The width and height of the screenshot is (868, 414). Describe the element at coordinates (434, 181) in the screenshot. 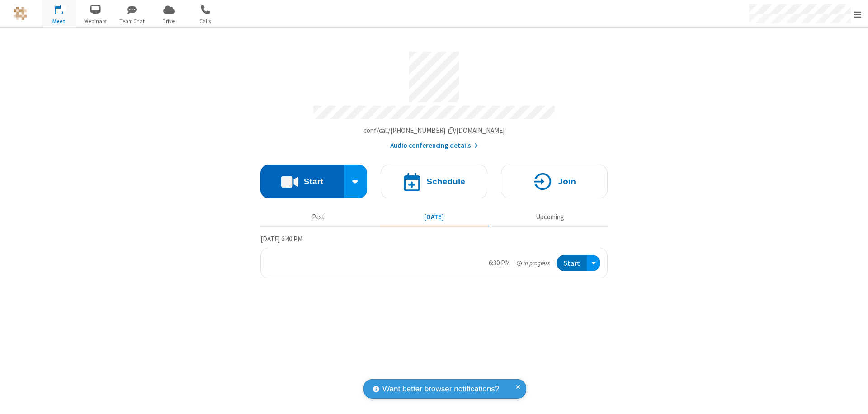

I see `button: Schedule` at that location.